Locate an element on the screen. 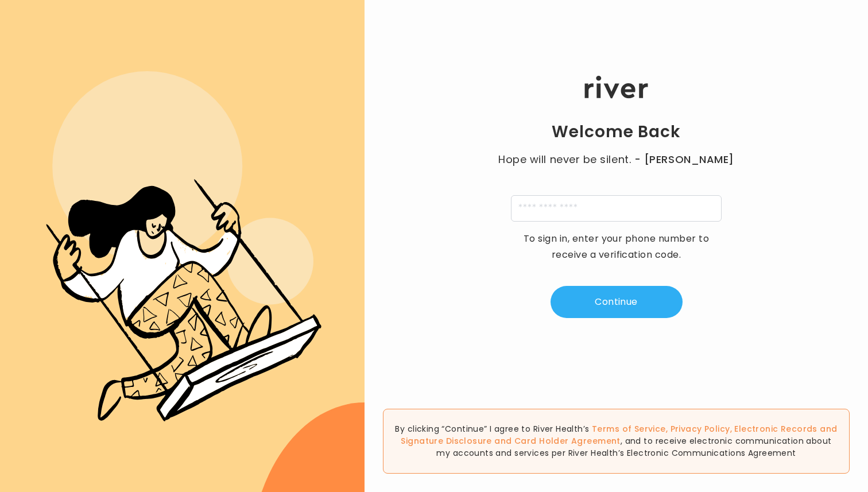  p: Hope will never be silent. is located at coordinates (617, 159).